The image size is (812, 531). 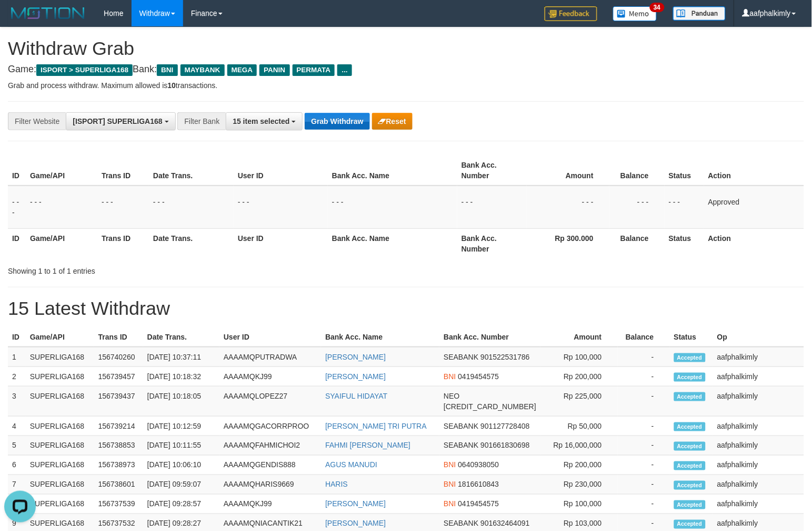 I want to click on strong: 10, so click(x=172, y=85).